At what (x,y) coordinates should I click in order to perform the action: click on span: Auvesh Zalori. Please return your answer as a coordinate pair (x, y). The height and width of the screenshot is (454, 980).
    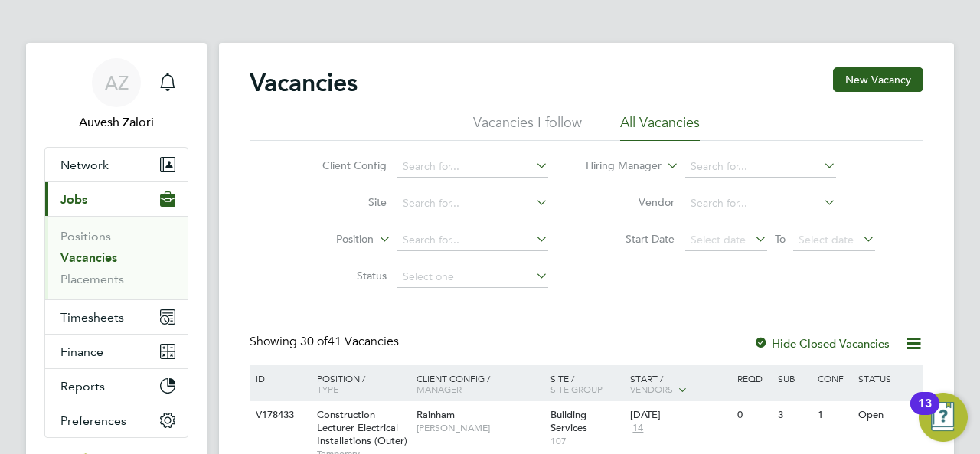
    Looking at the image, I should click on (116, 123).